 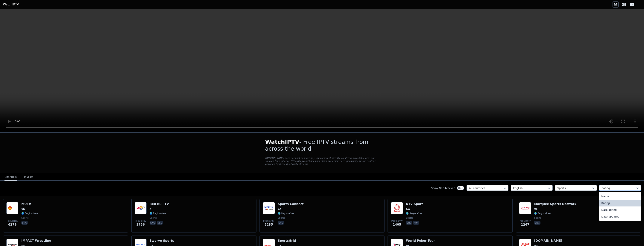 I want to click on img: Marquee Sports Network, so click(x=525, y=208).